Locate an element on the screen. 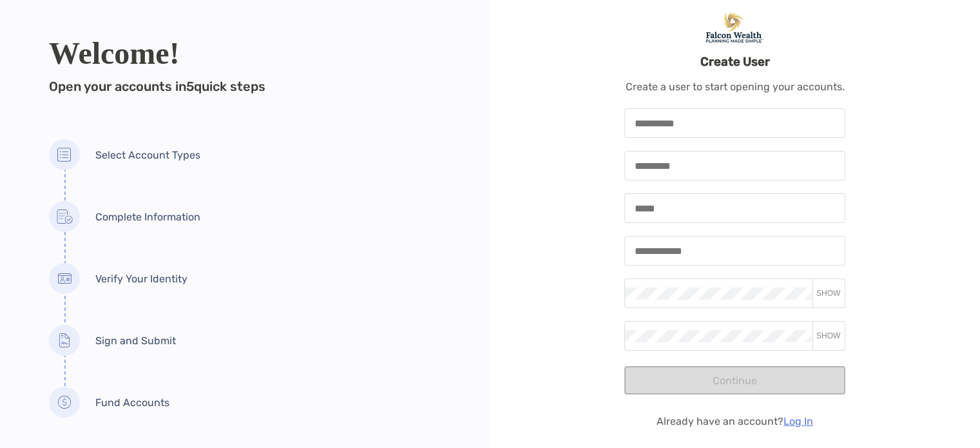 The width and height of the screenshot is (980, 448). img: Sign and Submit icon is located at coordinates (65, 341).